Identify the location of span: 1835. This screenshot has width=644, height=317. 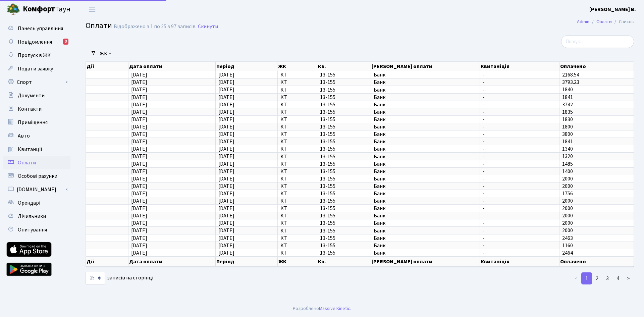
(567, 112).